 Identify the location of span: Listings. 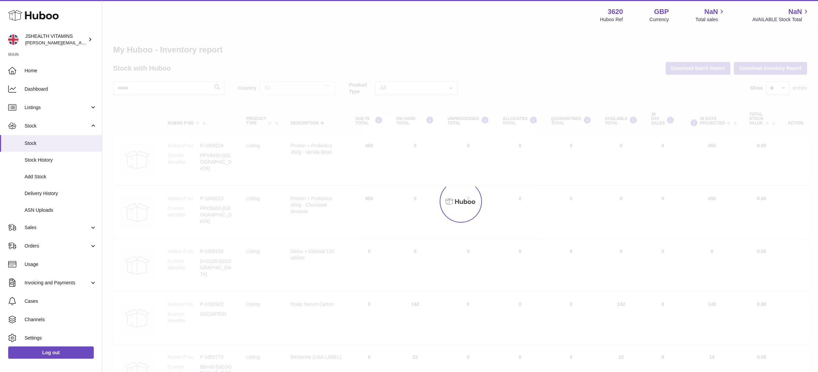
(57, 107).